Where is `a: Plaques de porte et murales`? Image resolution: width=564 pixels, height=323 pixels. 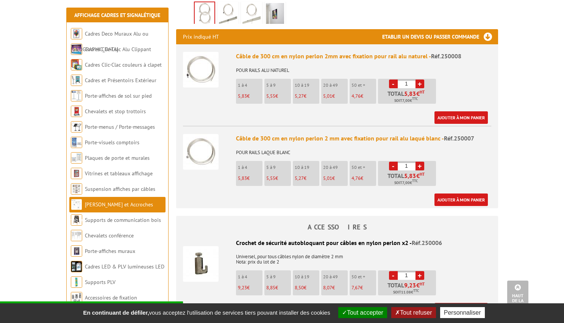
a: Plaques de porte et murales is located at coordinates (117, 158).